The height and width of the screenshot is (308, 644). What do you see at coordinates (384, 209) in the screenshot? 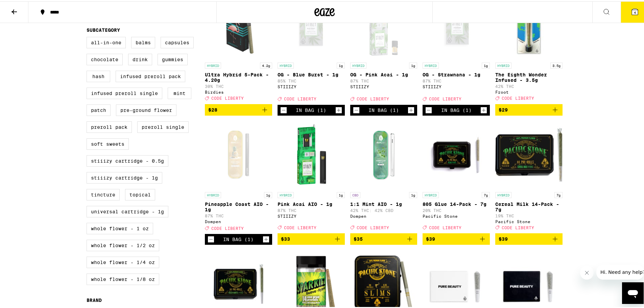
I see `p: 42% THC: 42% CBD` at bounding box center [384, 209].